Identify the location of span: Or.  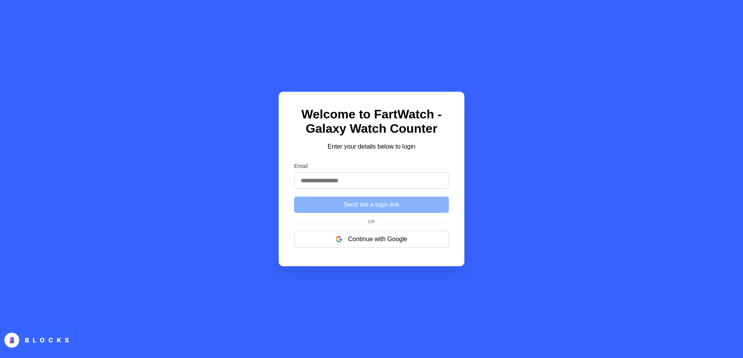
(372, 222).